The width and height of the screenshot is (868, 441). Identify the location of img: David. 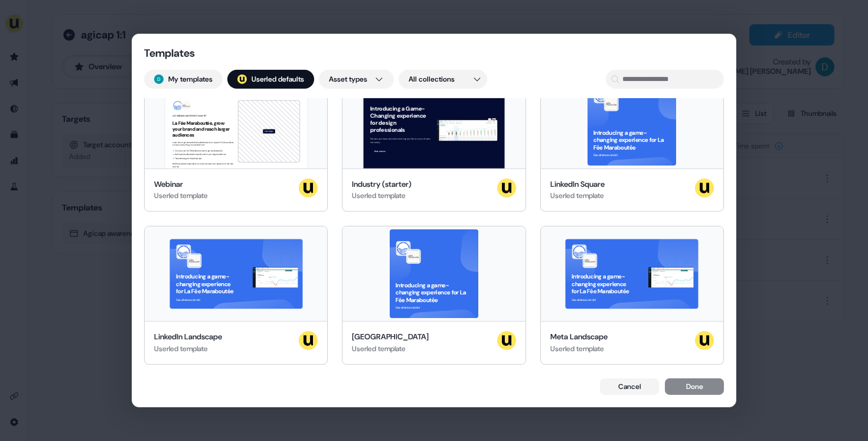
(159, 79).